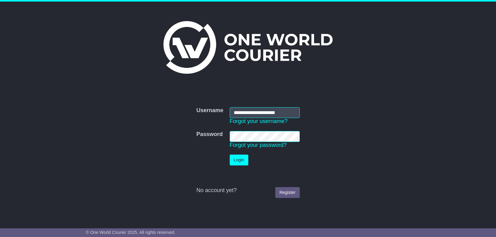 This screenshot has width=496, height=237. What do you see at coordinates (209, 135) in the screenshot?
I see `label: Password` at bounding box center [209, 135].